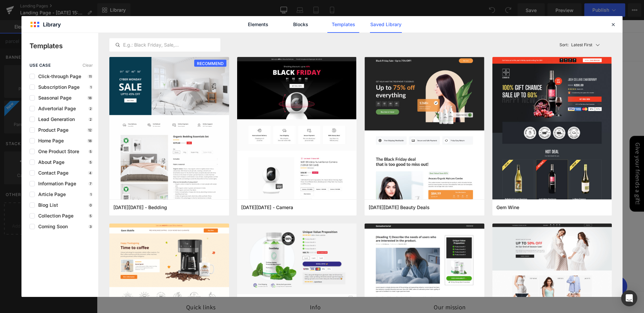 This screenshot has height=313, width=644. Describe the element at coordinates (51, 130) in the screenshot. I see `span: Product Page` at that location.